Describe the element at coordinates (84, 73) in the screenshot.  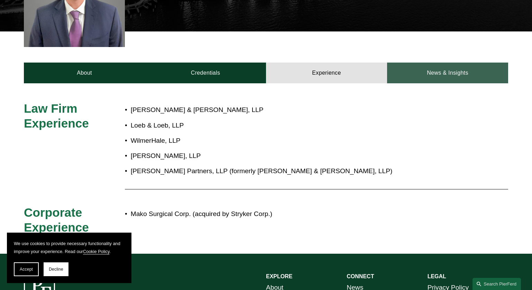
I see `a: About` at that location.